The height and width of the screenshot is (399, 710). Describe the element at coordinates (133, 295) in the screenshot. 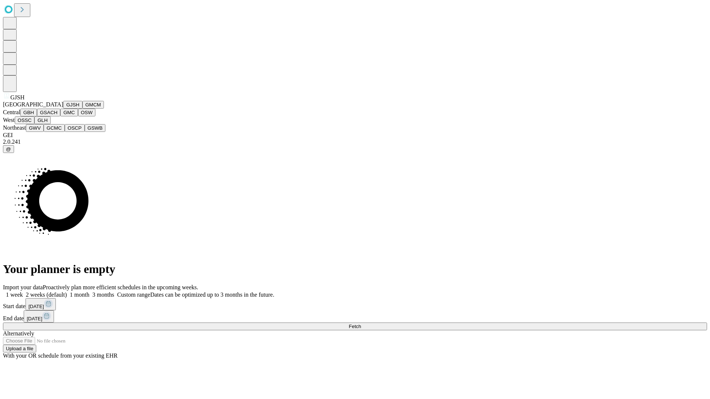

I see `span: Custom range` at that location.